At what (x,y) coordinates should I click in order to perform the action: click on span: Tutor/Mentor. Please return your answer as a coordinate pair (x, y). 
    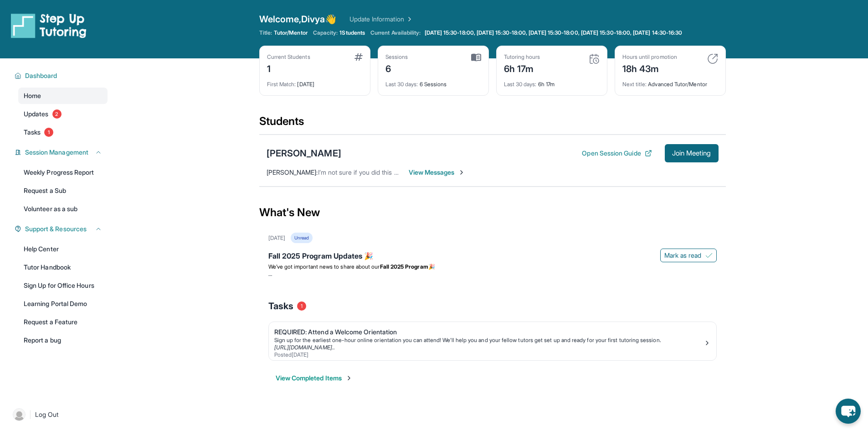
    Looking at the image, I should click on (291, 33).